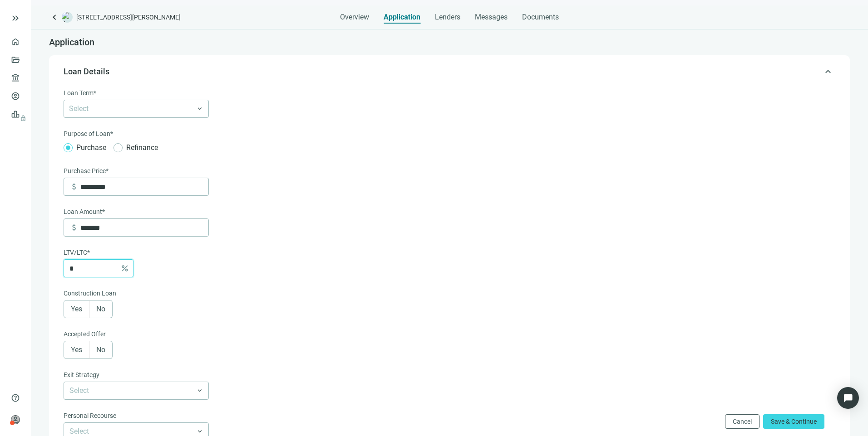  Describe the element at coordinates (16, 420) in the screenshot. I see `span: person` at that location.